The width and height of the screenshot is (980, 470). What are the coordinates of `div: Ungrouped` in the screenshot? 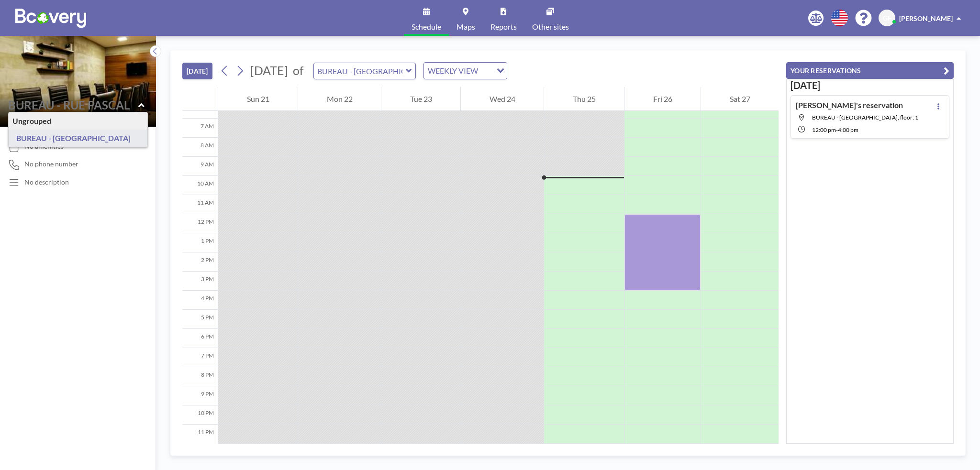 It's located at (78, 121).